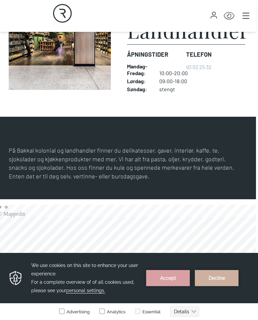  I want to click on button: Accept, so click(168, 26).